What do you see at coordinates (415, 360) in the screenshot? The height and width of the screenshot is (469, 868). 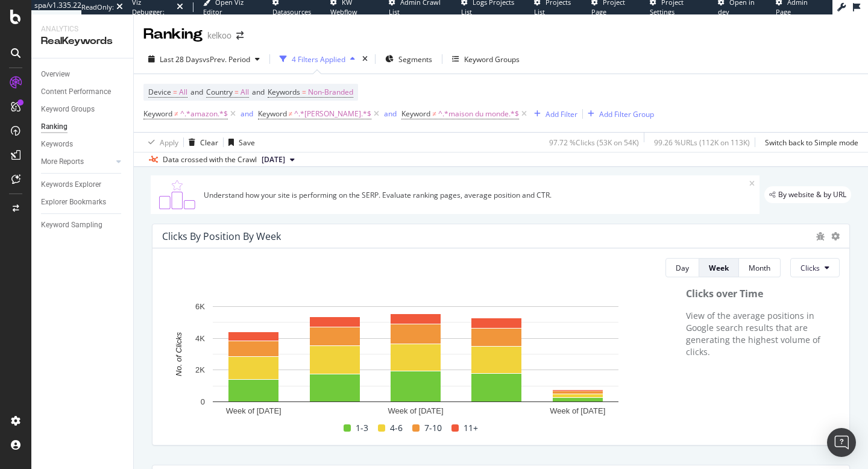 I see `svg: A chart.` at bounding box center [415, 360].